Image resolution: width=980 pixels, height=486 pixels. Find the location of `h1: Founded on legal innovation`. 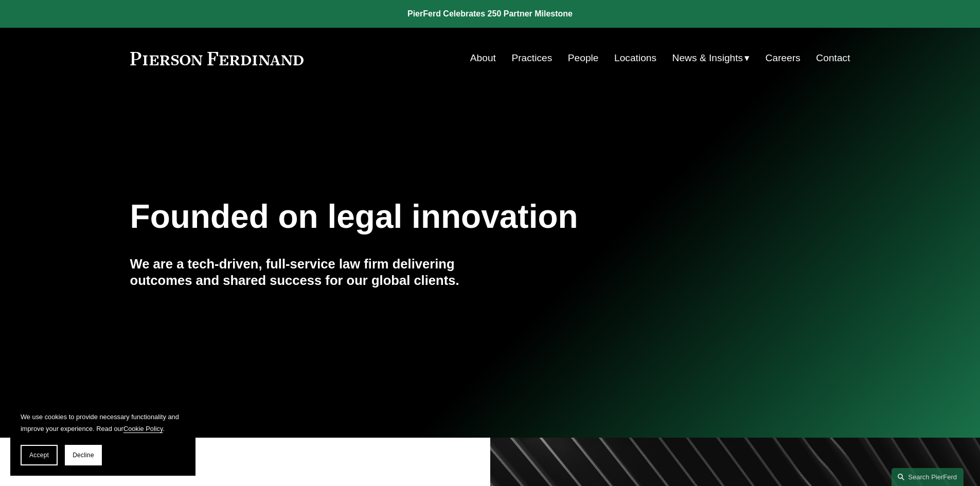

h1: Founded on legal innovation is located at coordinates (430, 217).